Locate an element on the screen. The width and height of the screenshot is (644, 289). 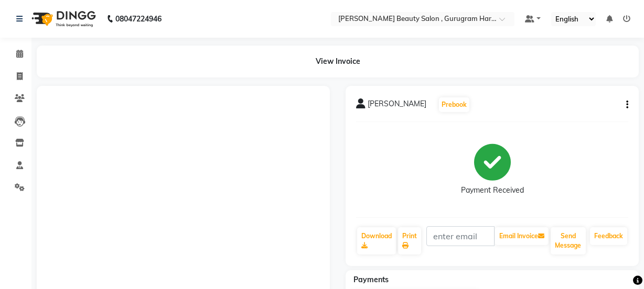
button: Send Message is located at coordinates (567, 241).